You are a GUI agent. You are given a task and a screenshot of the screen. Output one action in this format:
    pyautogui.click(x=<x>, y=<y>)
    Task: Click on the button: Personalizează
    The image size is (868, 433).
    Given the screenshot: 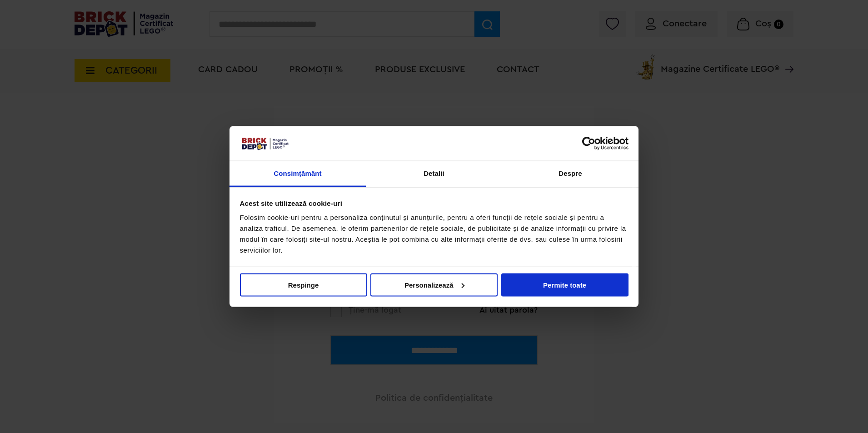 What is the action you would take?
    pyautogui.click(x=434, y=284)
    